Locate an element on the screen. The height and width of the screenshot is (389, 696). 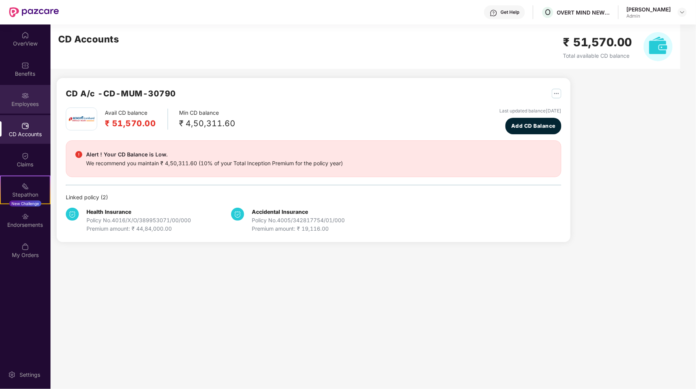
div: New Challenge is located at coordinates (25, 203).